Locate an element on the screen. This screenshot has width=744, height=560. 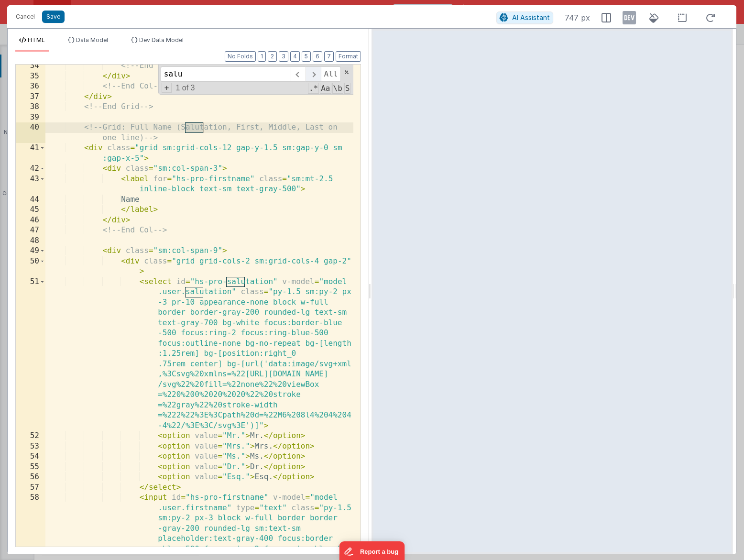
div: 43 is located at coordinates (31, 184).